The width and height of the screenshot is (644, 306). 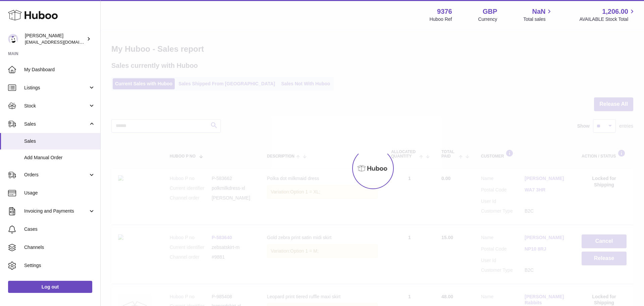 What do you see at coordinates (607, 19) in the screenshot?
I see `span: AVAILABLE Stock Total` at bounding box center [607, 19].